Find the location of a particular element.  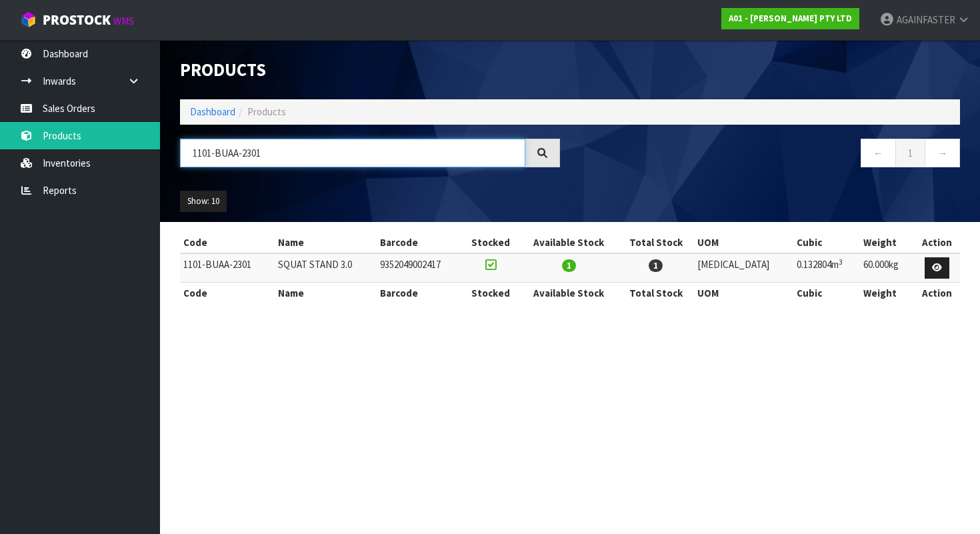

nav: Page navigation is located at coordinates (770, 155).